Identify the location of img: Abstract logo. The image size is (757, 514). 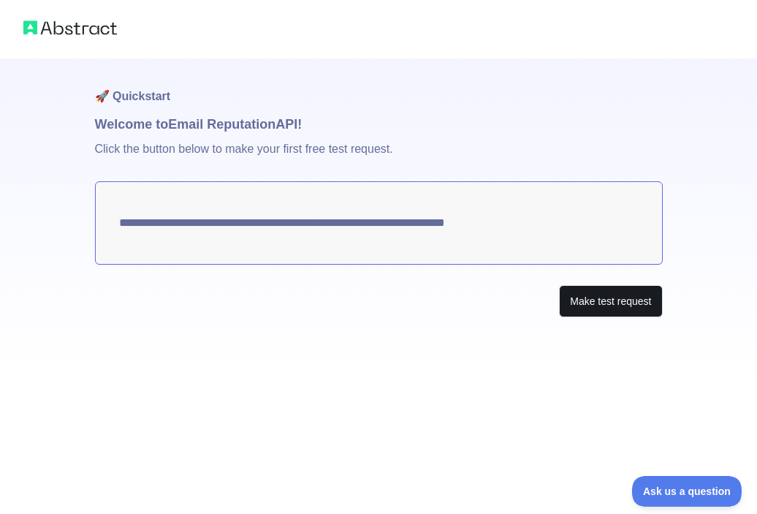
(70, 28).